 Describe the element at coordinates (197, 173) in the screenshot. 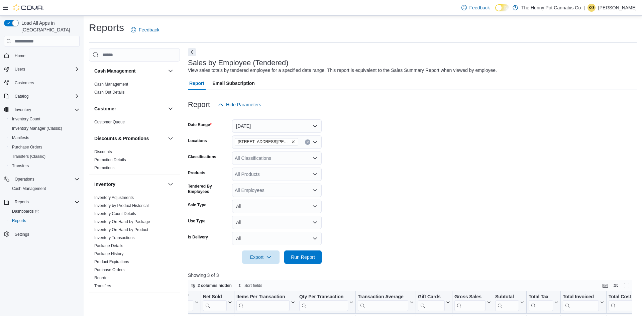

I see `label: Products` at that location.